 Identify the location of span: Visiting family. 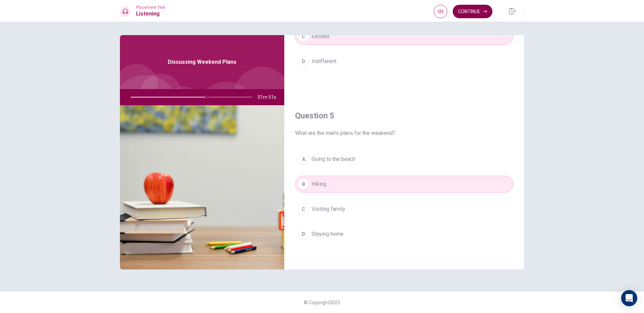
(328, 209).